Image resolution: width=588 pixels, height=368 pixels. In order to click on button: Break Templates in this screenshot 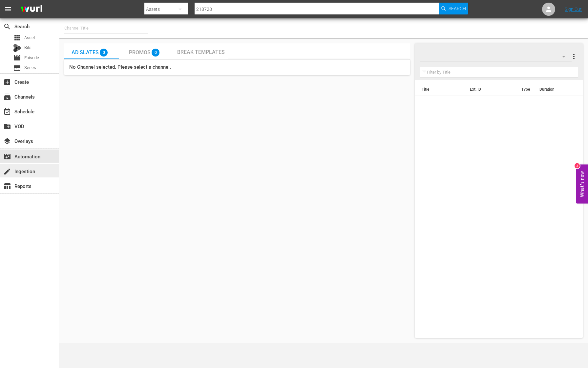, I will do `click(201, 51)`.